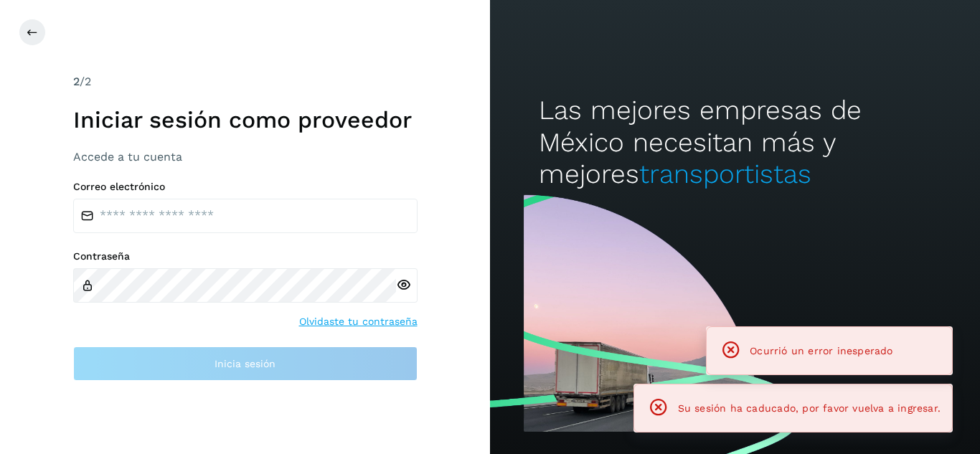 The image size is (980, 454). What do you see at coordinates (726, 174) in the screenshot?
I see `span: transportistas` at bounding box center [726, 174].